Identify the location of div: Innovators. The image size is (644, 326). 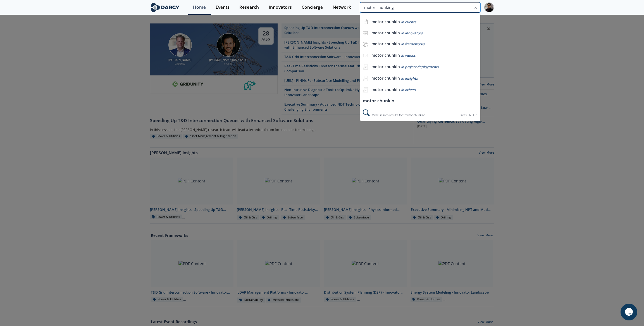
(280, 7).